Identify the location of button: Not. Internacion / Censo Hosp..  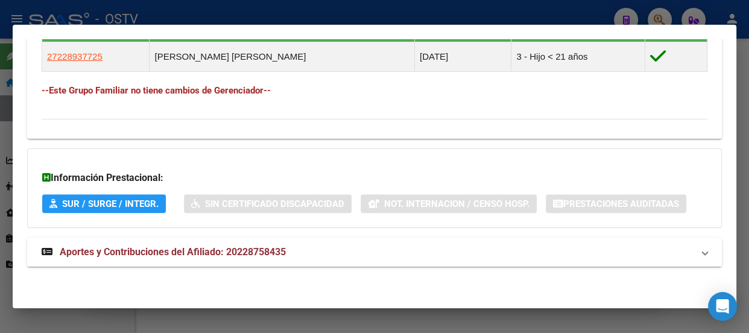
(449, 203).